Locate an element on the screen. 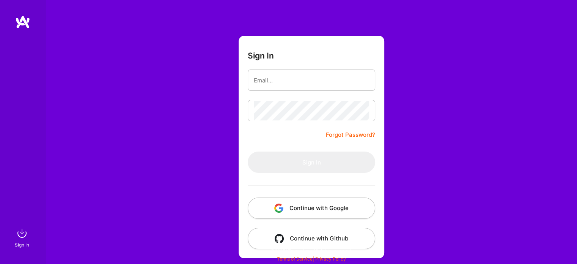 Image resolution: width=577 pixels, height=264 pixels. button: Sign In is located at coordinates (311, 162).